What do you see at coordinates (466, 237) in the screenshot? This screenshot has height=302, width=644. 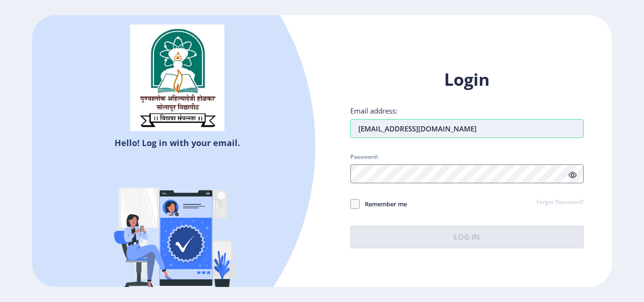 I see `button: Log In` at bounding box center [466, 237].